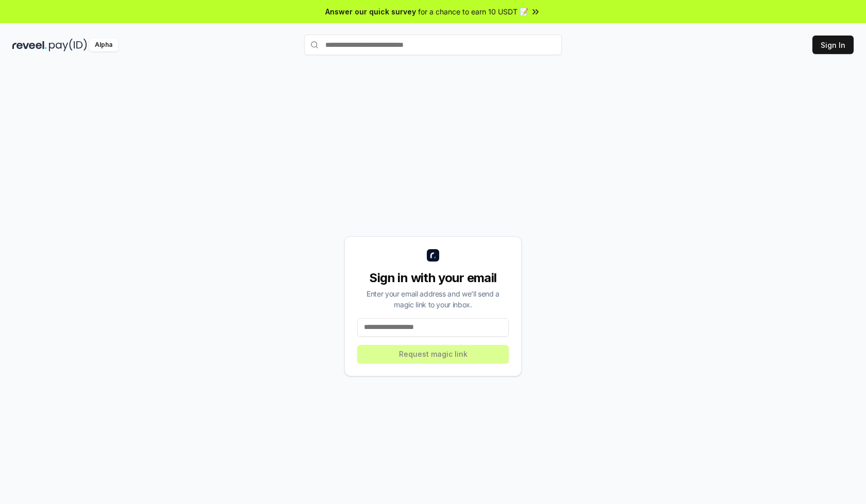 The height and width of the screenshot is (504, 866). What do you see at coordinates (104, 45) in the screenshot?
I see `div: Alpha` at bounding box center [104, 45].